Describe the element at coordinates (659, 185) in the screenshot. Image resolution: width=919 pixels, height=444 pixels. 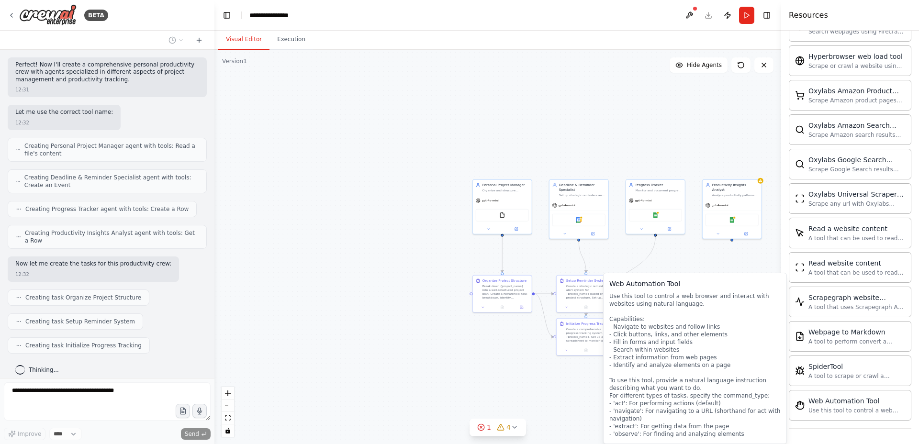
I see `div: Progress Tracker` at that location.